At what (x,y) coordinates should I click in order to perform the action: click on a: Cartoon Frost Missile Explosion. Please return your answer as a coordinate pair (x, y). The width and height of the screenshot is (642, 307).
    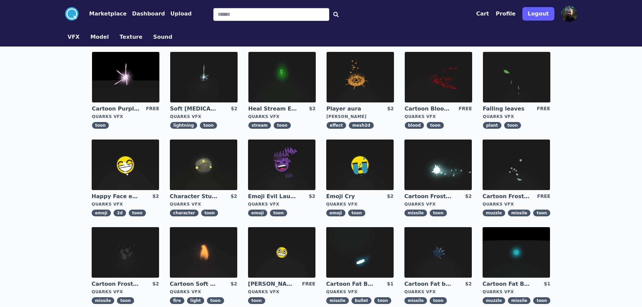
    Looking at the image, I should click on (116, 284).